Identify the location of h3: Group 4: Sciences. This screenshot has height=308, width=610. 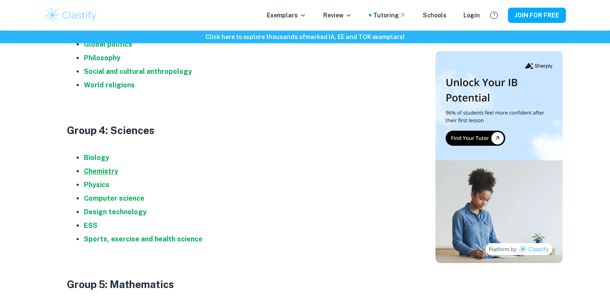
(237, 130).